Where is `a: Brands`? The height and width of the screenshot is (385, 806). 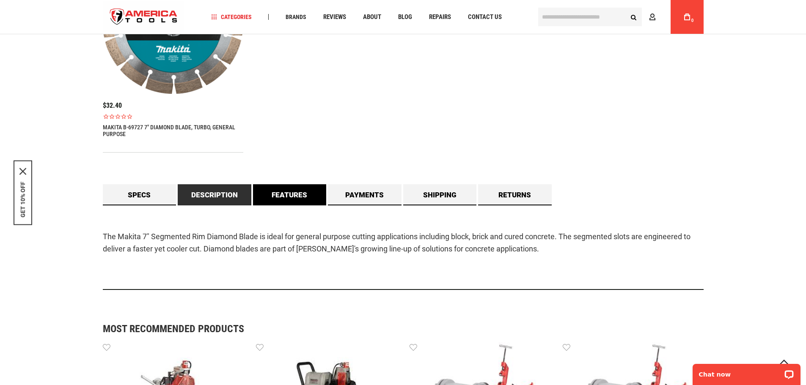
a: Brands is located at coordinates (296, 17).